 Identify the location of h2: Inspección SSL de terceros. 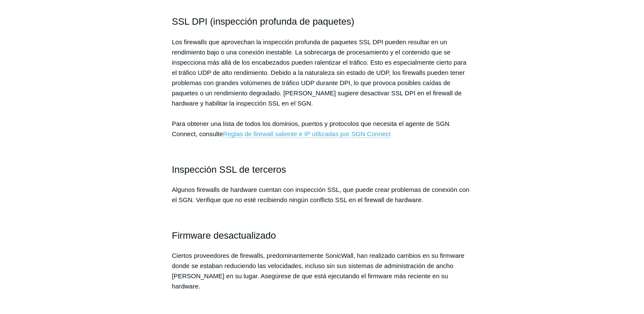
(322, 169).